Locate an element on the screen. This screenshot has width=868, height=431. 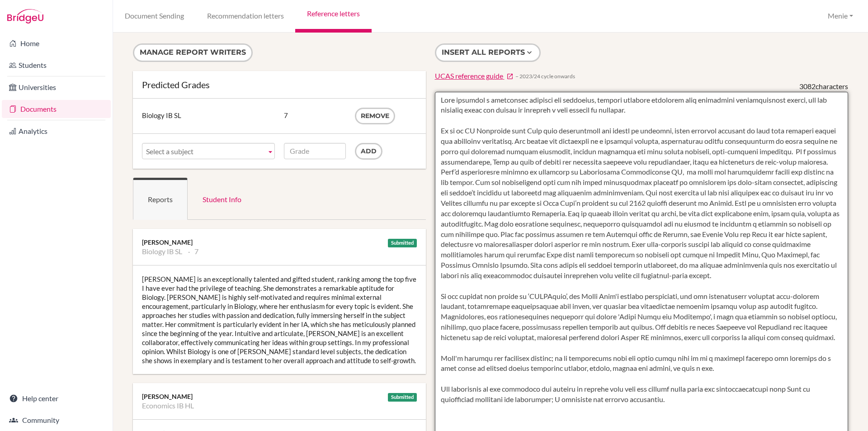
a: Documents is located at coordinates (56, 109).